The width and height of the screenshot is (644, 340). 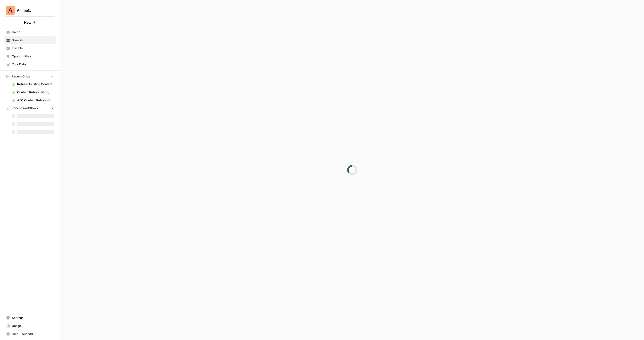 I want to click on a: Refresh Existing Content, so click(x=33, y=84).